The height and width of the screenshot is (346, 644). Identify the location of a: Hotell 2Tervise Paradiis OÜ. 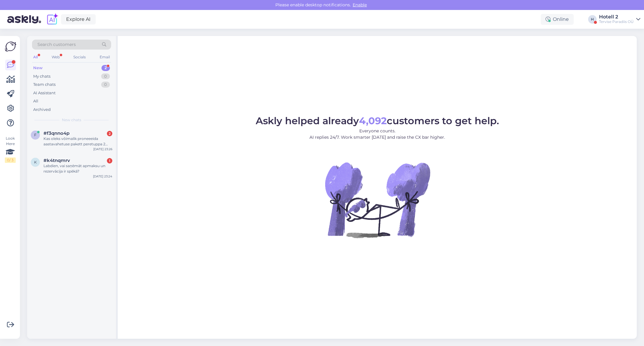
(619, 19).